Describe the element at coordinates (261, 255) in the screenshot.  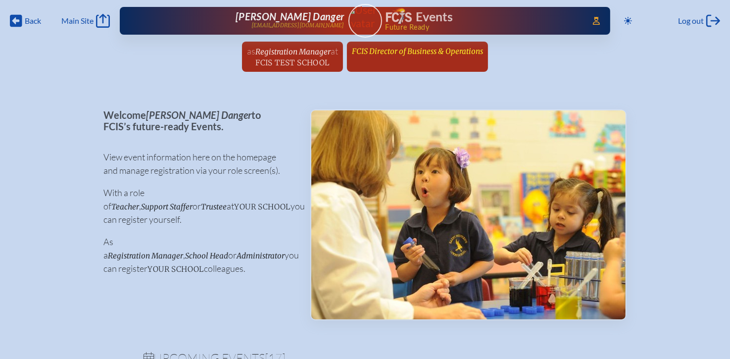
I see `span: Administrator` at that location.